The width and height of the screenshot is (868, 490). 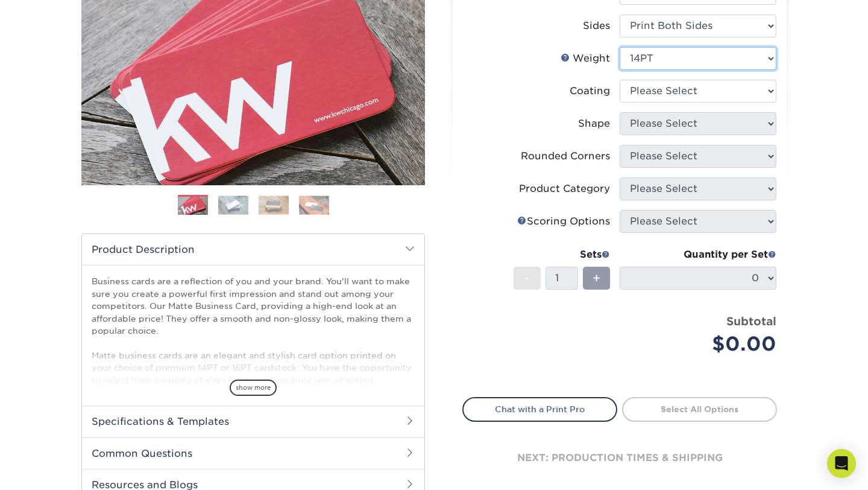 What do you see at coordinates (698, 255) in the screenshot?
I see `div: Quantity per Set` at bounding box center [698, 255].